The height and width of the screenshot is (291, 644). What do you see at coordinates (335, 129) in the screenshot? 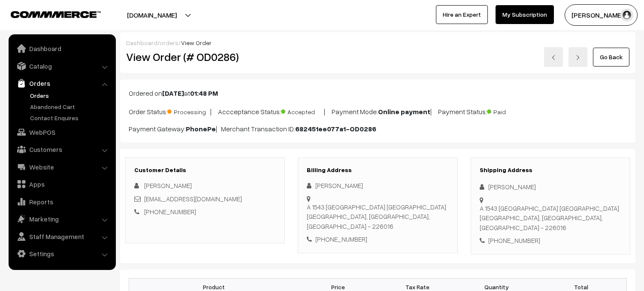
I see `b: 682451ee077a1-OD0286` at bounding box center [335, 129].